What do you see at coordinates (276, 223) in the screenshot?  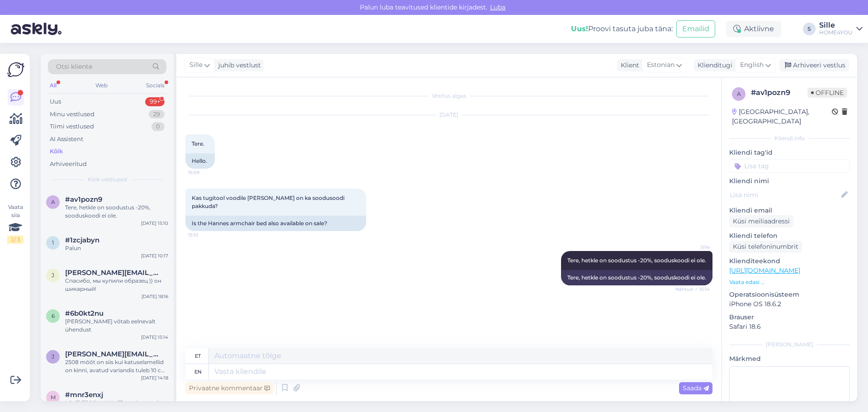 I see `div: Is the Hannes armchair bed also available on sale?` at bounding box center [276, 223].